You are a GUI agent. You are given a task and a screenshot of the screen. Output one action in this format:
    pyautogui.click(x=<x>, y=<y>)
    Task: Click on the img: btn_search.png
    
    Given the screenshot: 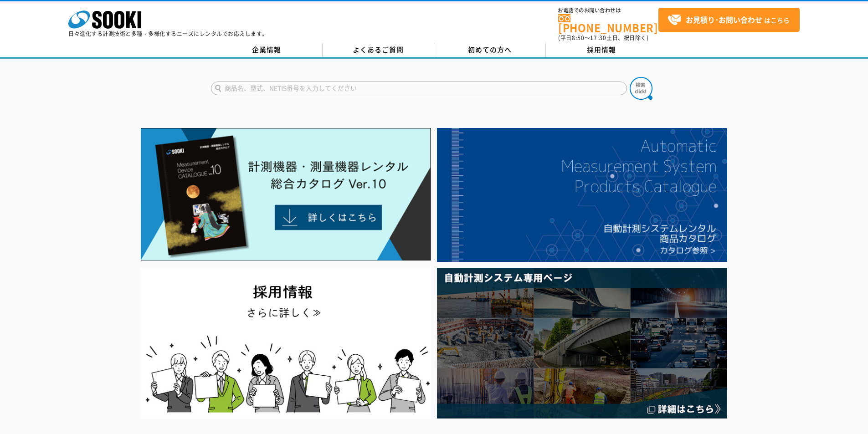 What is the action you would take?
    pyautogui.click(x=641, y=88)
    